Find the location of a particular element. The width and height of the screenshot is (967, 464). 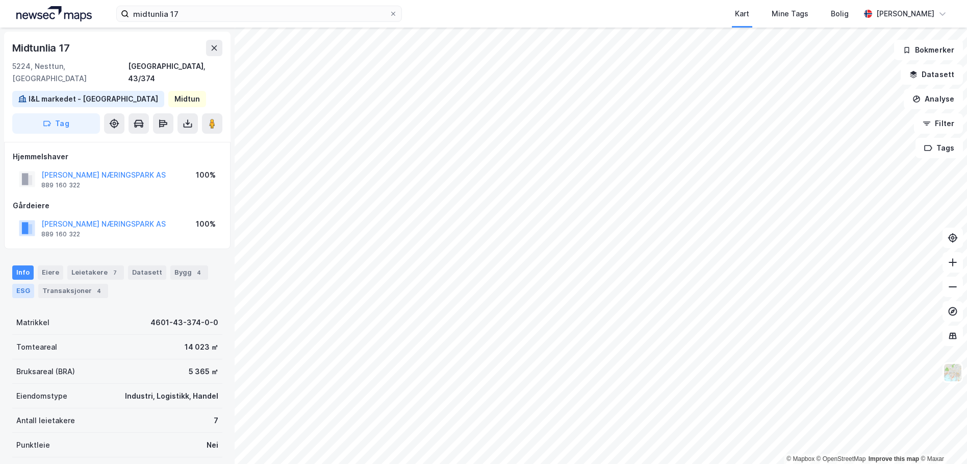

div: Bygg is located at coordinates (189, 272).